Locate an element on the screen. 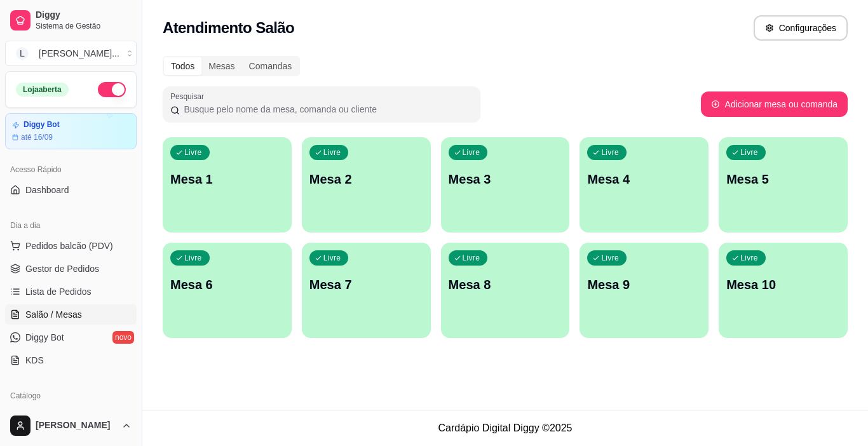 The width and height of the screenshot is (868, 446). div: Dia a dia is located at coordinates (70, 225).